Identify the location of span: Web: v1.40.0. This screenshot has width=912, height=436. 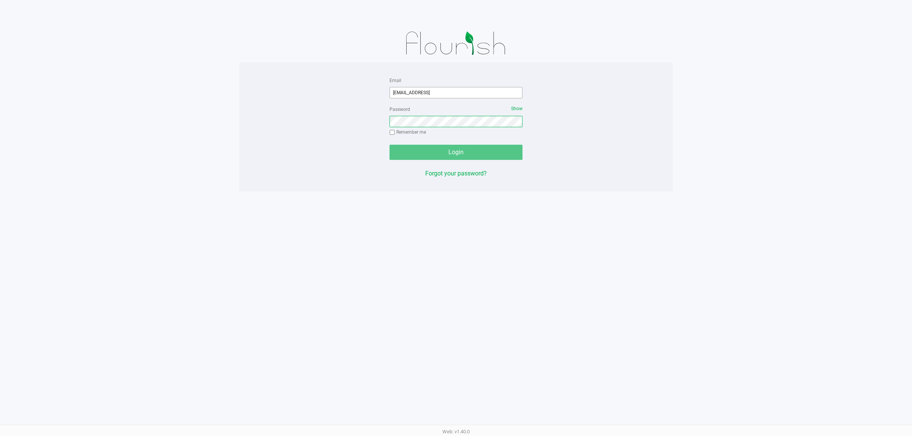
(456, 432).